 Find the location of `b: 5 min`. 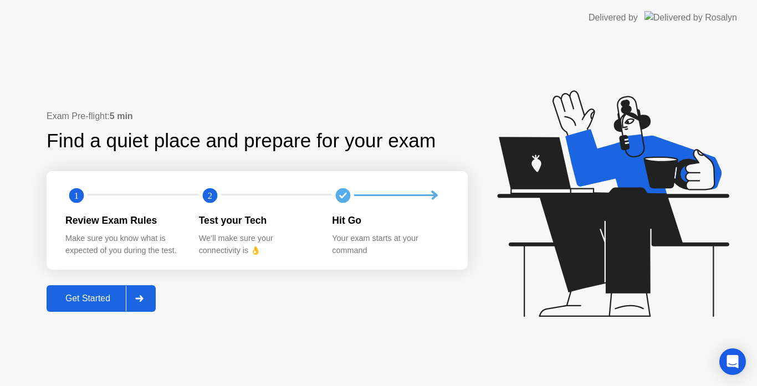

b: 5 min is located at coordinates (121, 116).